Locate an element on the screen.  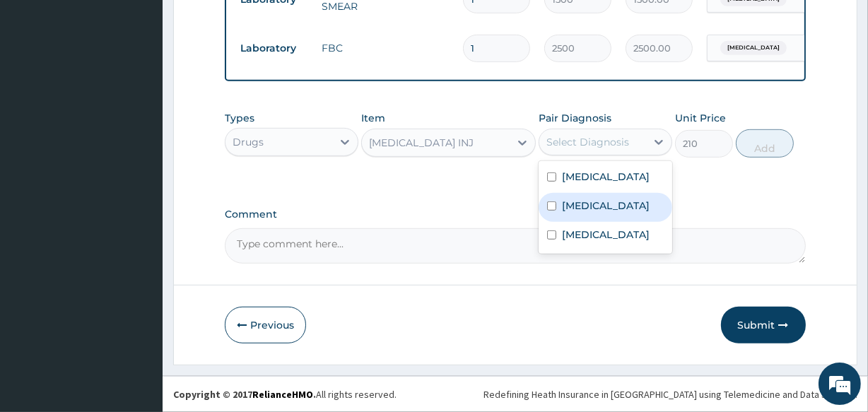
img: d_794563401_company_1708531726252_794563401 is located at coordinates (42, 88).